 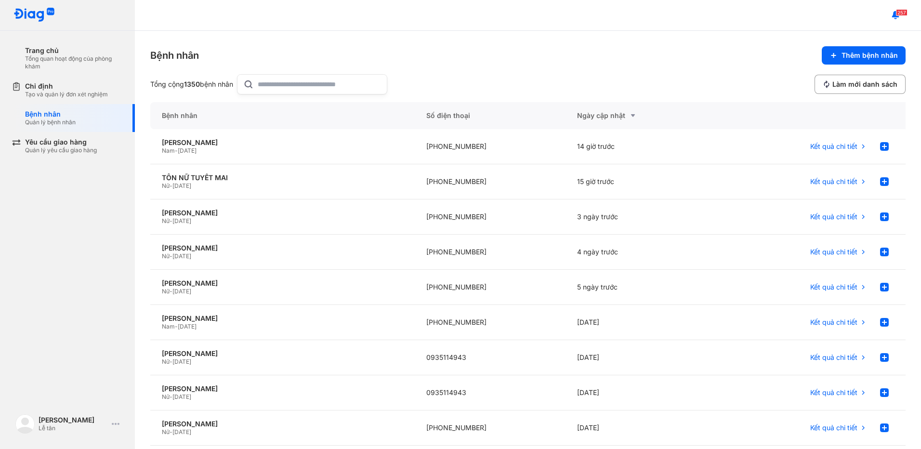 I want to click on div: 5 ngày trước, so click(x=641, y=287).